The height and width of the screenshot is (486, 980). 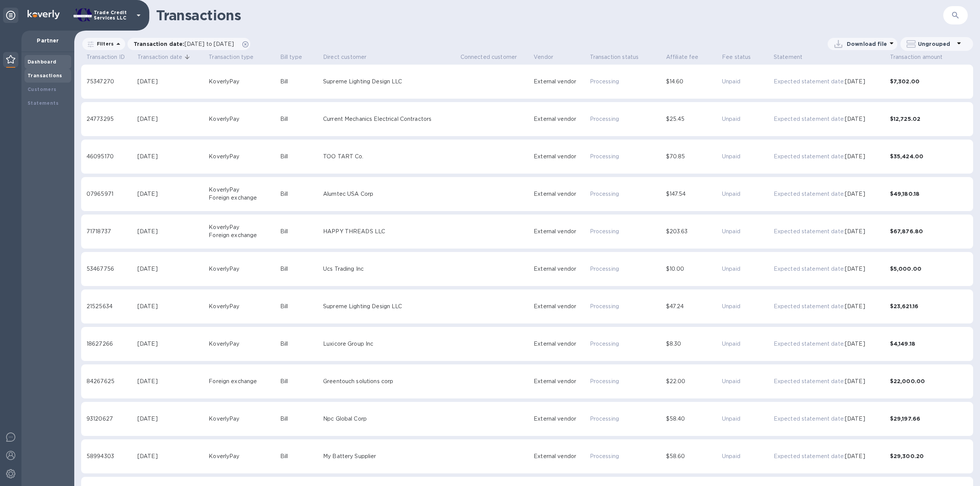 What do you see at coordinates (110, 344) in the screenshot?
I see `div: 18627266` at bounding box center [110, 344].